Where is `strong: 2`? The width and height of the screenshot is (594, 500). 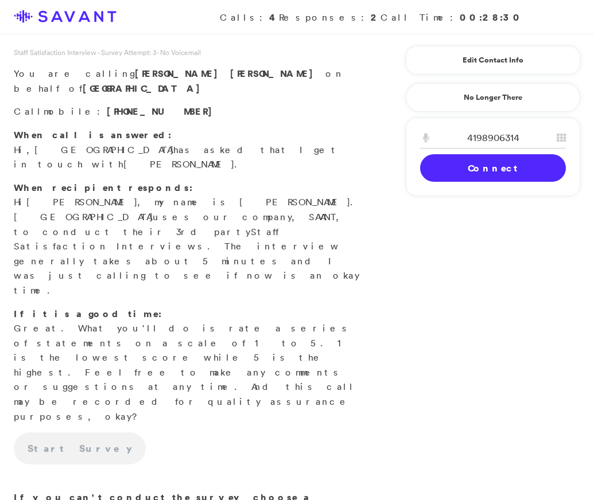 strong: 2 is located at coordinates (375, 17).